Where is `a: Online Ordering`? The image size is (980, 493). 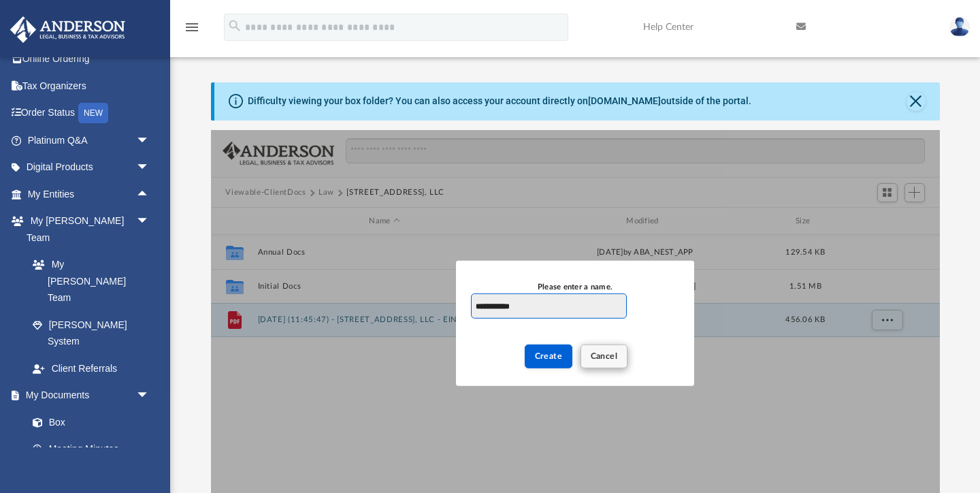 a: Online Ordering is located at coordinates (90, 59).